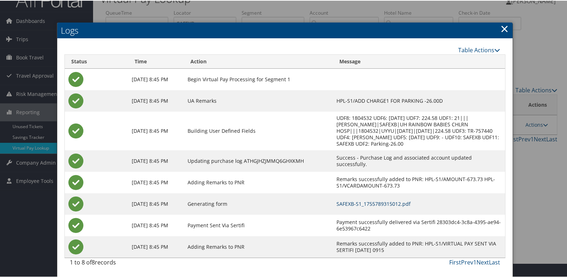 The height and width of the screenshot is (277, 567). I want to click on td: UA Remarks, so click(259, 100).